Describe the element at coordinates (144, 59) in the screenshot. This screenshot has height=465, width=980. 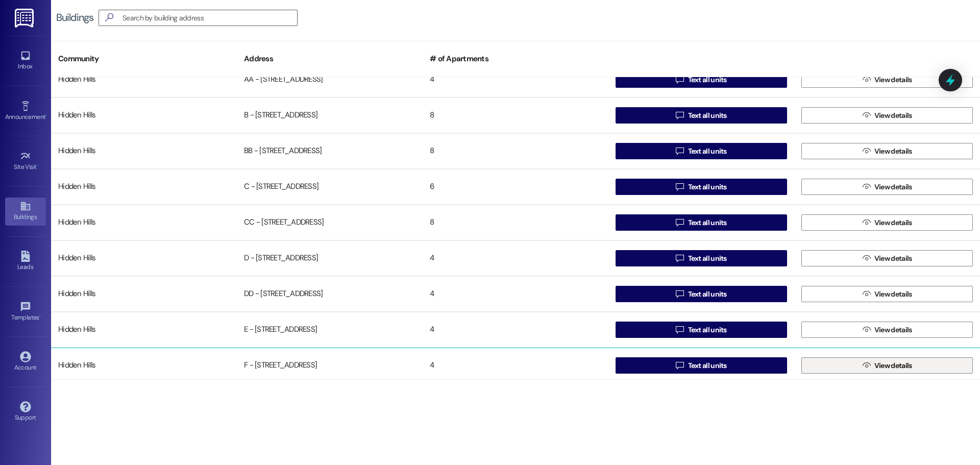
I see `div: Community` at that location.